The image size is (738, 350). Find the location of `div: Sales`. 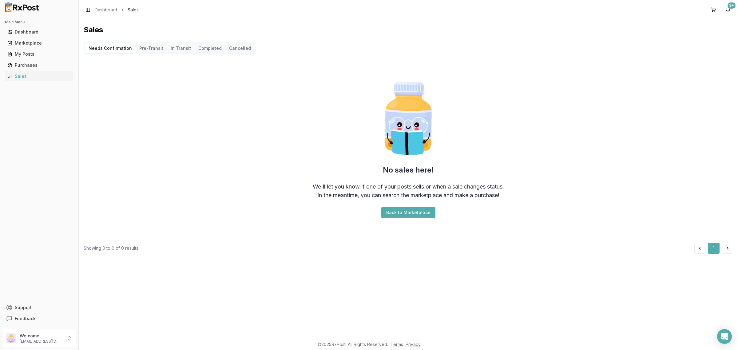

div: Sales is located at coordinates (39, 76).